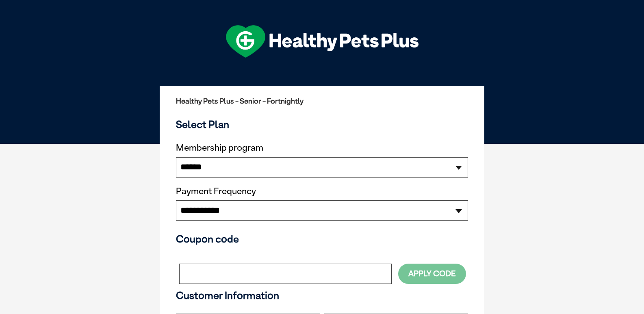 The height and width of the screenshot is (314, 644). What do you see at coordinates (322, 295) in the screenshot?
I see `h3: Customer Information` at bounding box center [322, 295].